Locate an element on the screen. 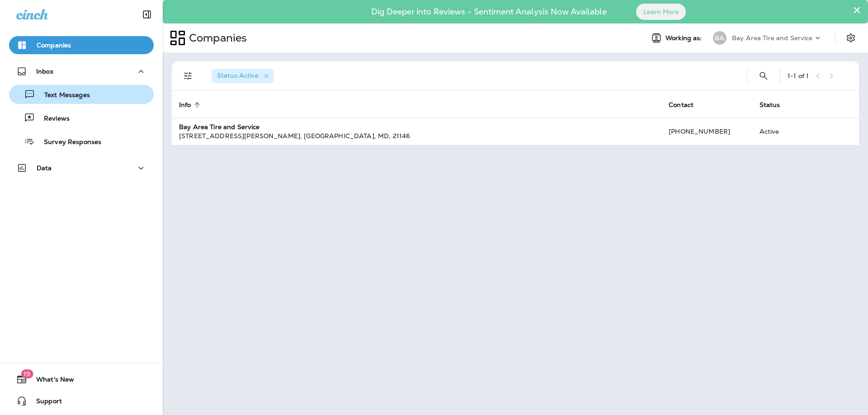 The image size is (868, 415). button: Reviews is located at coordinates (82, 118).